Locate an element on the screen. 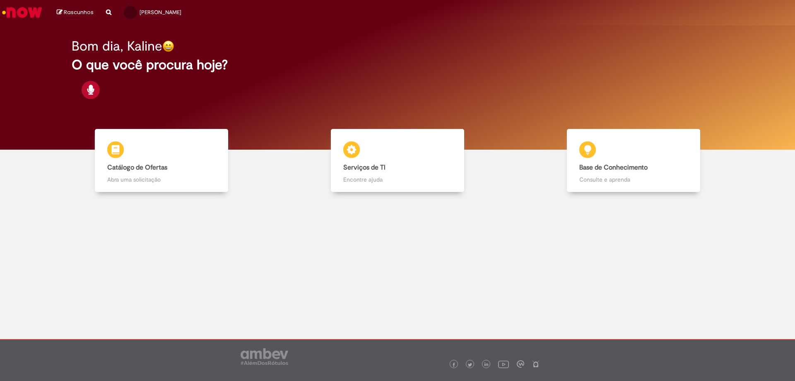  p: Consulte e aprenda is located at coordinates (634, 179).